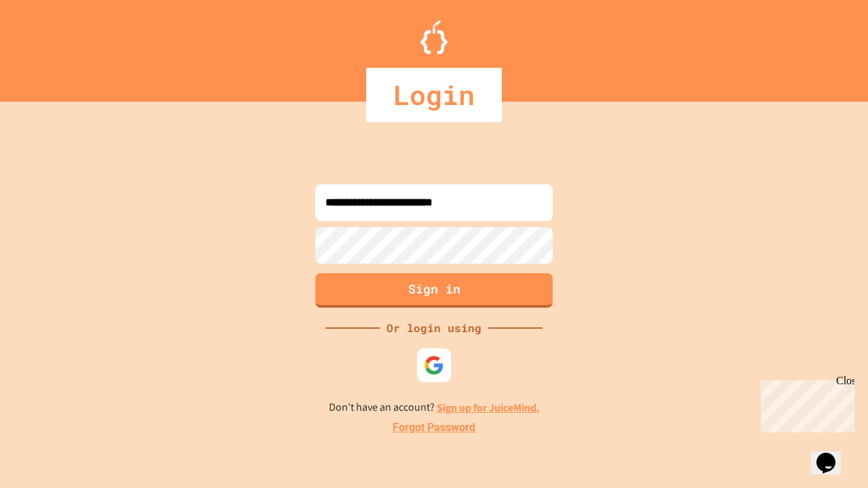 The width and height of the screenshot is (868, 488). I want to click on div: Or login using, so click(434, 328).